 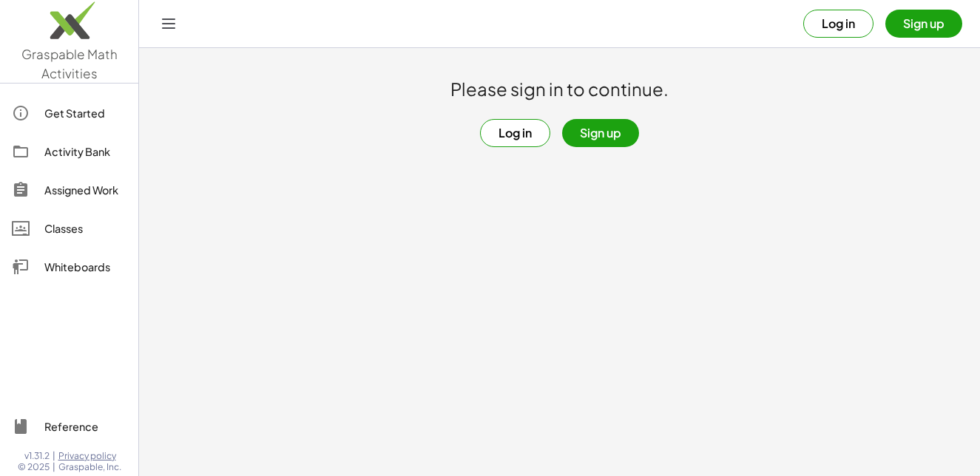 What do you see at coordinates (69, 427) in the screenshot?
I see `a: Reference` at bounding box center [69, 427].